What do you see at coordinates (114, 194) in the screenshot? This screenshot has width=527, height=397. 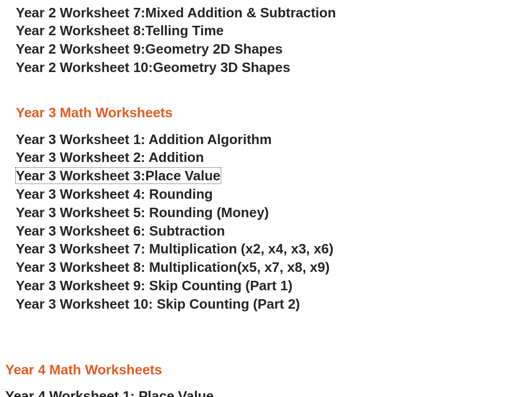 I see `a: Year 3 Worksheet 4: Rounding` at bounding box center [114, 194].